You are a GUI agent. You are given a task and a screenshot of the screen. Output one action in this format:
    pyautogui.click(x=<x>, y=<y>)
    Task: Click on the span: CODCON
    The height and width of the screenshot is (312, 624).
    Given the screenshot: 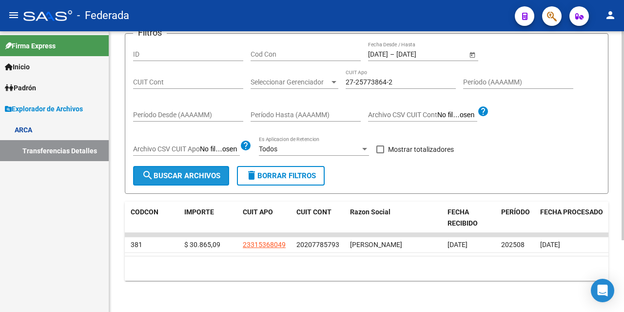 What is the action you would take?
    pyautogui.click(x=144, y=212)
    